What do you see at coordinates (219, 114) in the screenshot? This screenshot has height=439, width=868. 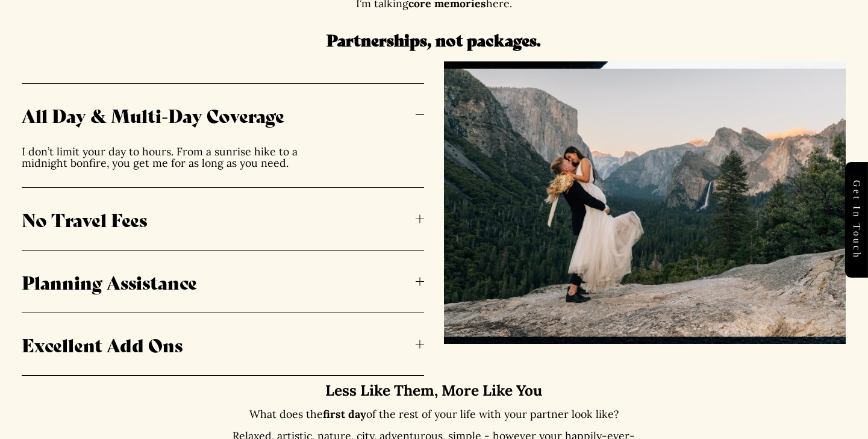 I see `span: All Day & Multi-Day Coverage` at bounding box center [219, 114].